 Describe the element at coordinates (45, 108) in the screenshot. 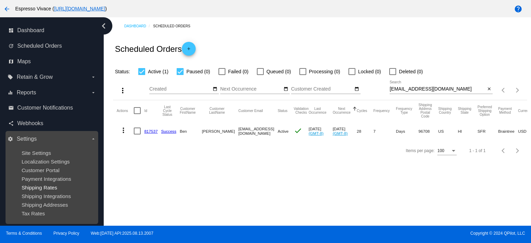

I see `span: Customer Notifications` at that location.